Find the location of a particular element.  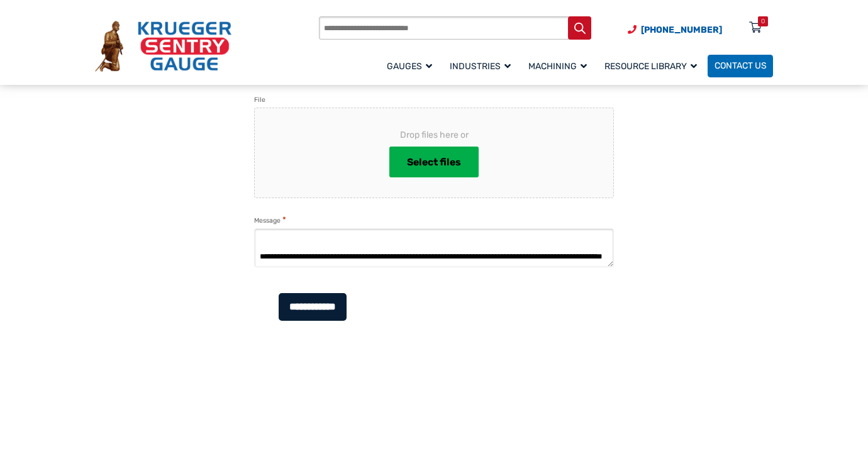

span: Resource Library is located at coordinates (651, 66).